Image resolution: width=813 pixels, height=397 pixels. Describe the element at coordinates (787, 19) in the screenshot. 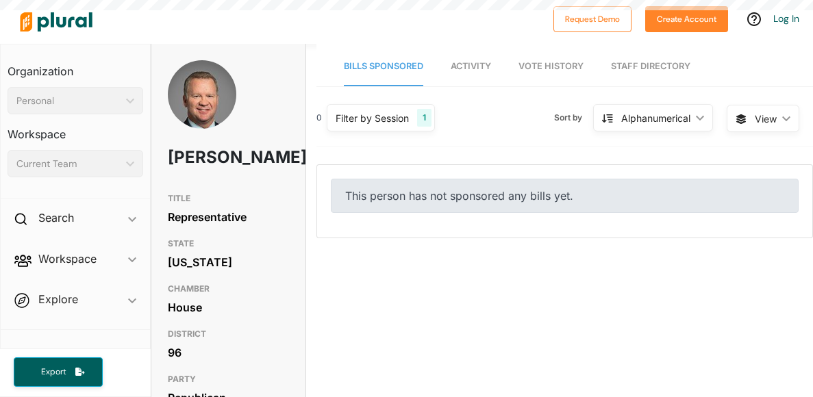

I see `a: Log In` at that location.